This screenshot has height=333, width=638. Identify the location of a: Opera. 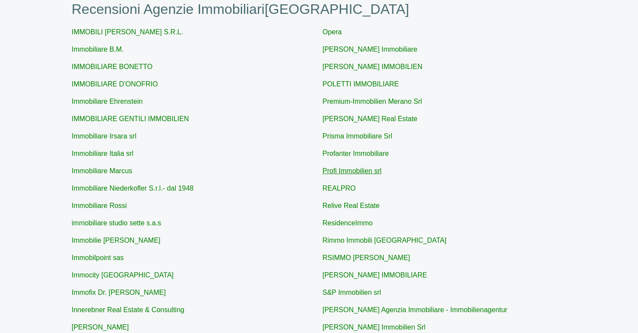
(332, 32).